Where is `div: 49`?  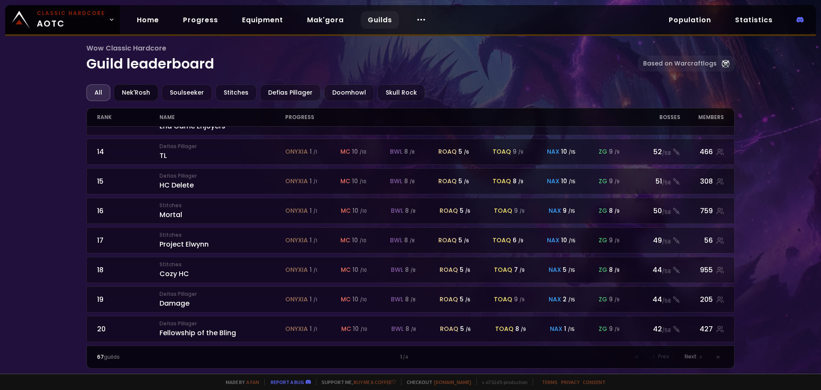
div: 49 is located at coordinates (655, 240).